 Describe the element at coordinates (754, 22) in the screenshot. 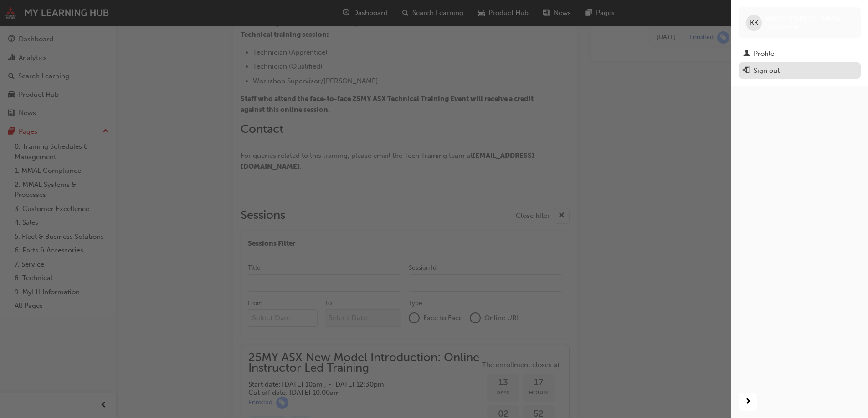

I see `span: KK` at that location.